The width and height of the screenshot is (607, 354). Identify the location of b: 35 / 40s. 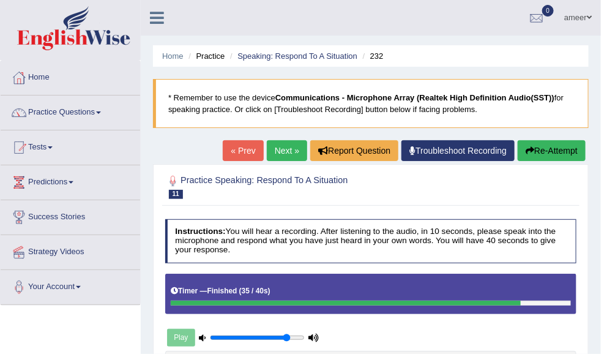
(255, 291).